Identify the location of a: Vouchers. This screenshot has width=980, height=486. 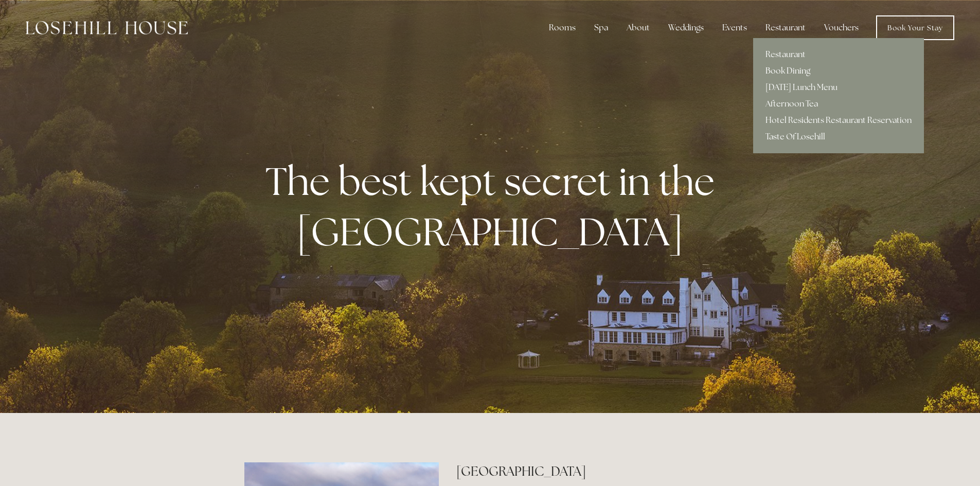
(841, 28).